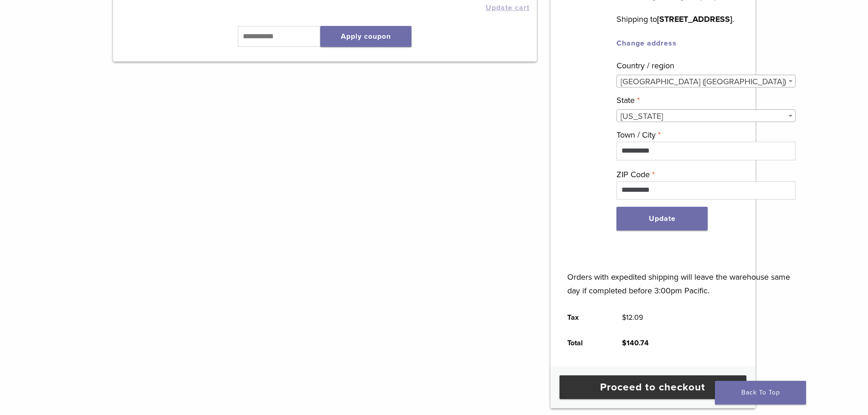 This screenshot has width=868, height=415. Describe the element at coordinates (584, 318) in the screenshot. I see `th: Tax` at that location.